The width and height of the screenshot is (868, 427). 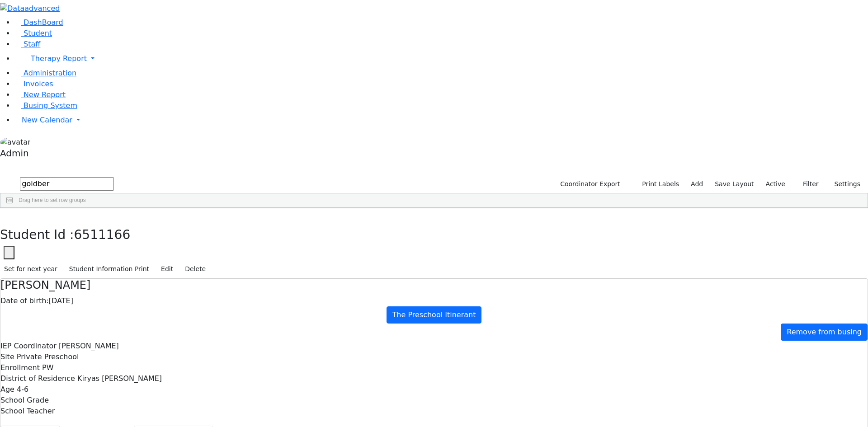 What do you see at coordinates (697, 184) in the screenshot?
I see `a: Add` at bounding box center [697, 184].